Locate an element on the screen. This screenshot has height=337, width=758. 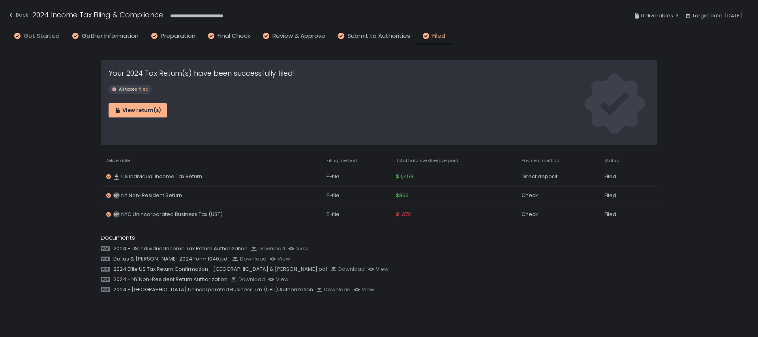
span: Preparation is located at coordinates (178, 36).